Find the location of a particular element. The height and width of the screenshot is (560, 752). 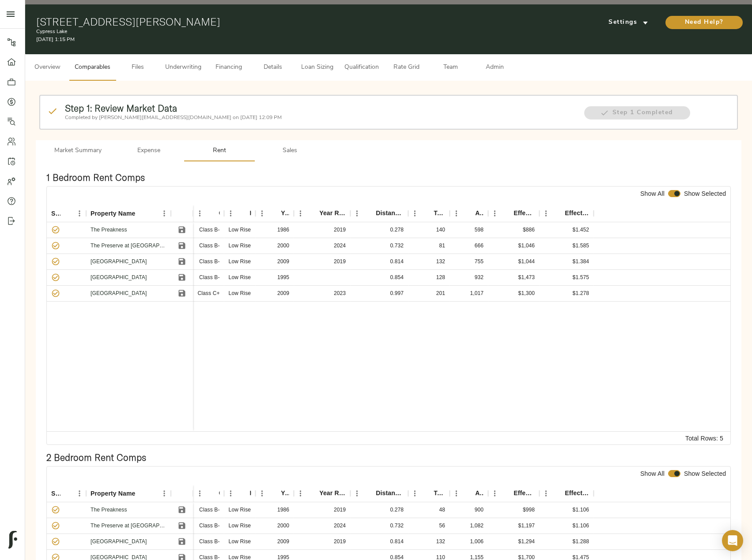

div: 666 is located at coordinates (479, 246).